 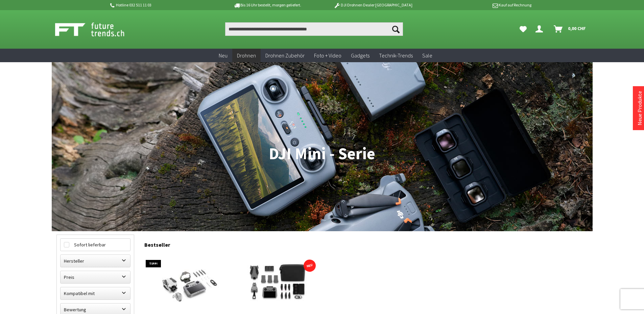 I want to click on span: Drohnen, so click(x=247, y=55).